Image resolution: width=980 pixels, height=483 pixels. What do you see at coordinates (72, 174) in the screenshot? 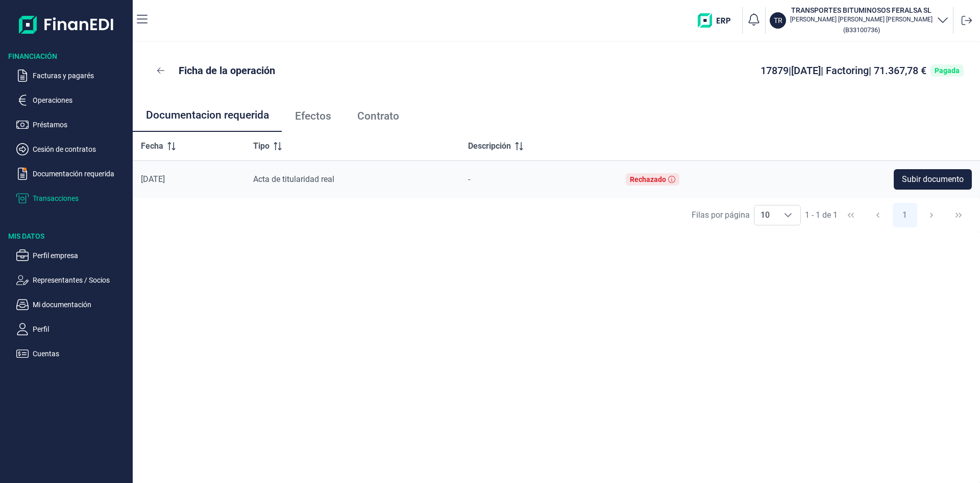
I see `button: Documentación requerida` at bounding box center [72, 174].